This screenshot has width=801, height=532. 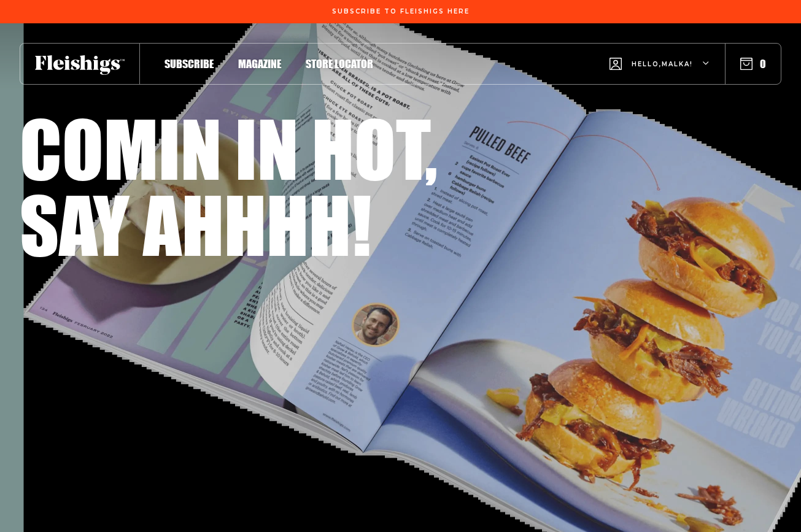 I want to click on a: Magazine, so click(x=260, y=63).